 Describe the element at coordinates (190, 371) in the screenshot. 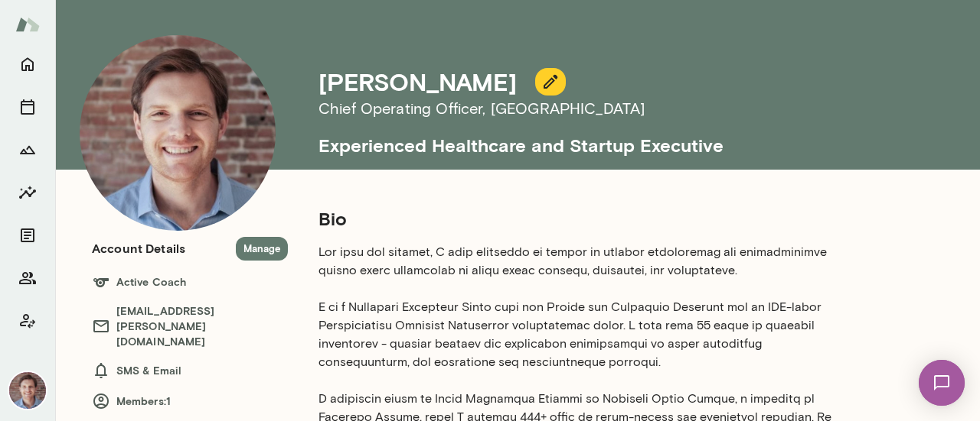

I see `h6: SMS & Email` at that location.